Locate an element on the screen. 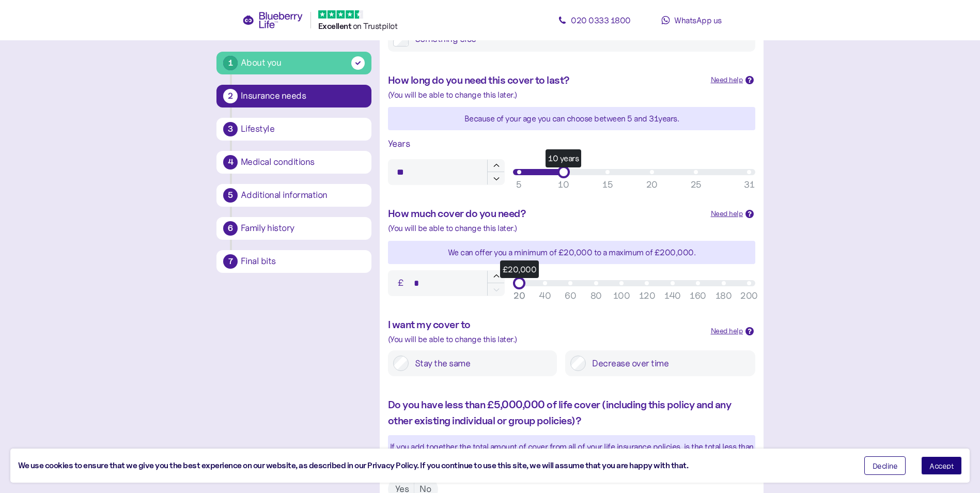 The image size is (980, 493). div: 100 is located at coordinates (622, 296).